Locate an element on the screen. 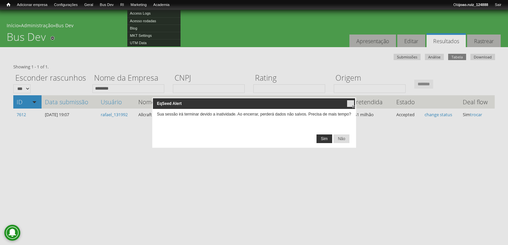 The width and height of the screenshot is (508, 245). button: Sim is located at coordinates (324, 139).